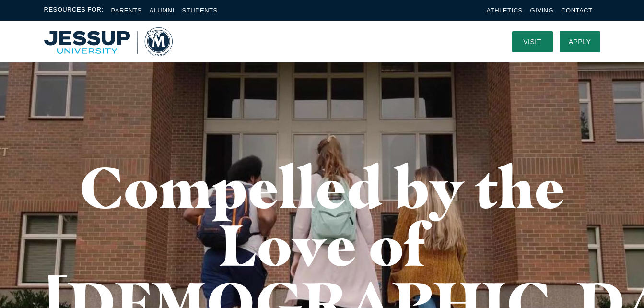  I want to click on a: Alumni, so click(162, 10).